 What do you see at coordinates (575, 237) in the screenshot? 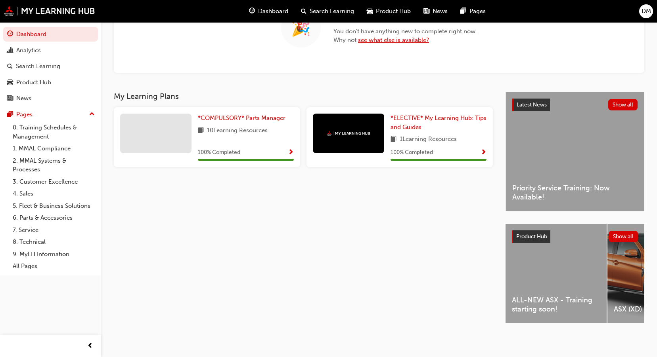
I see `a: Product HubShow all` at bounding box center [575, 237].